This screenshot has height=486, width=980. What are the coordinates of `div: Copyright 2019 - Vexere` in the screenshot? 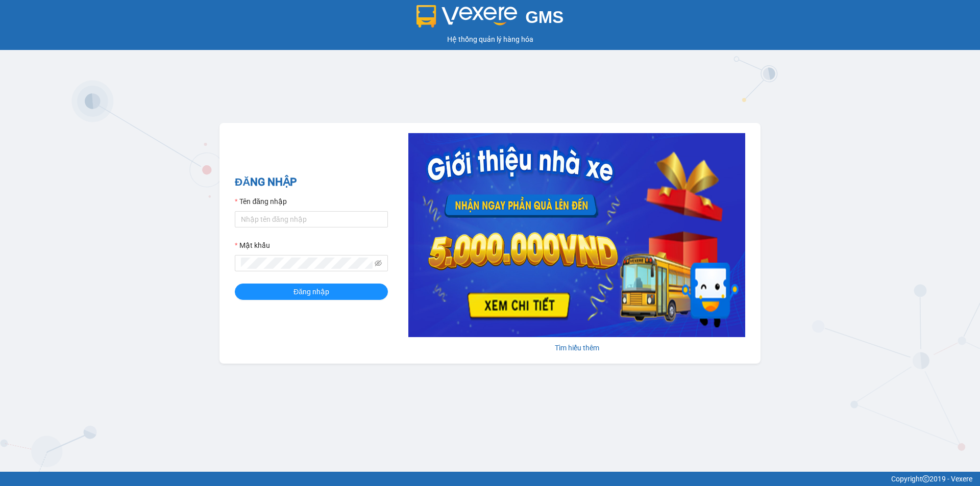 It's located at (490, 479).